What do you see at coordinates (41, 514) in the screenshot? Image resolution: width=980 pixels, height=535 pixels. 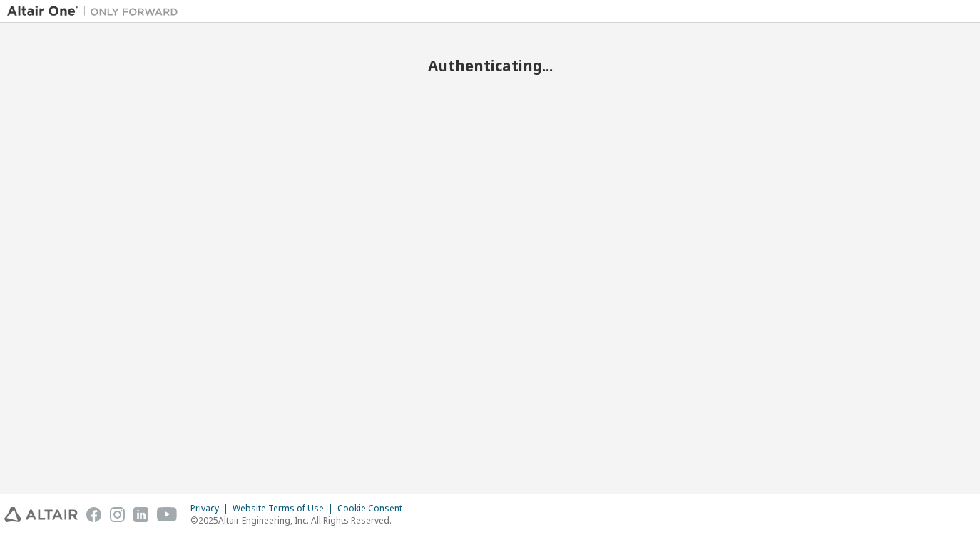 I see `img: altair_logo.svg` at bounding box center [41, 514].